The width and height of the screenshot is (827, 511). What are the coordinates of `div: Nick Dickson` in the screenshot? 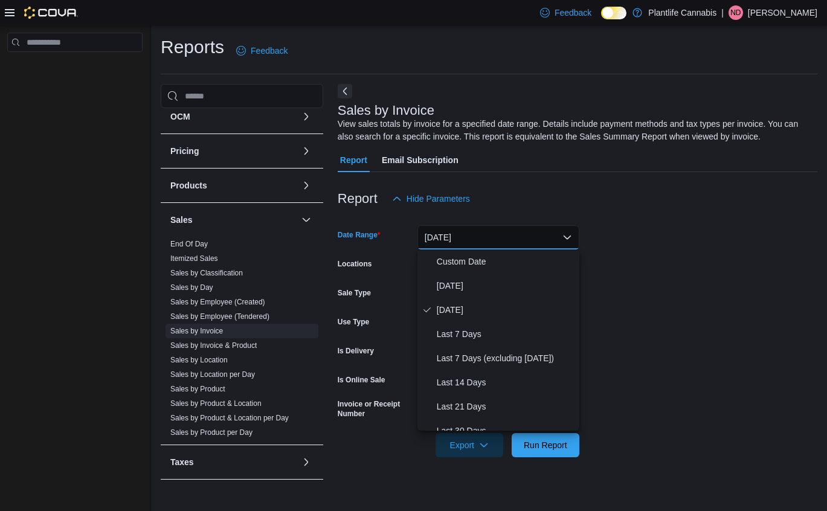 It's located at (736, 13).